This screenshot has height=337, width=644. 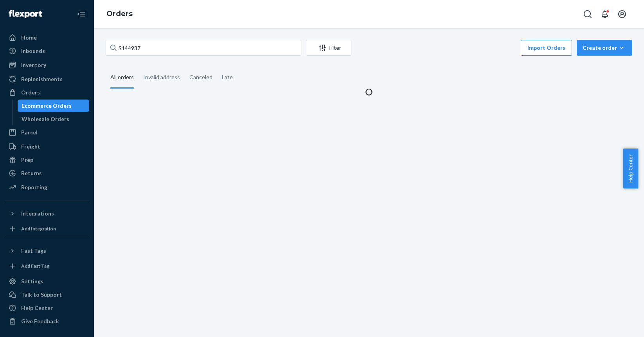 I want to click on div: Canceled, so click(x=201, y=77).